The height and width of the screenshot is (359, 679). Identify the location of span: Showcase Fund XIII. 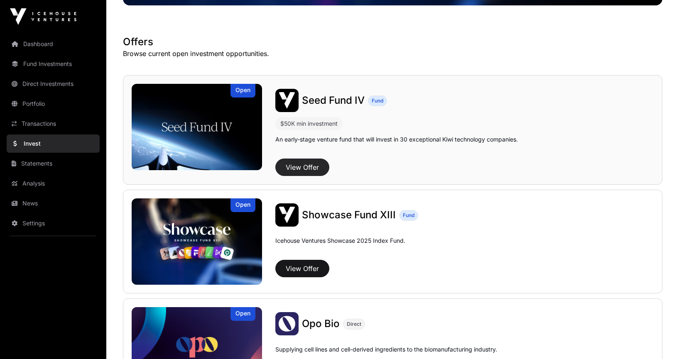
(349, 215).